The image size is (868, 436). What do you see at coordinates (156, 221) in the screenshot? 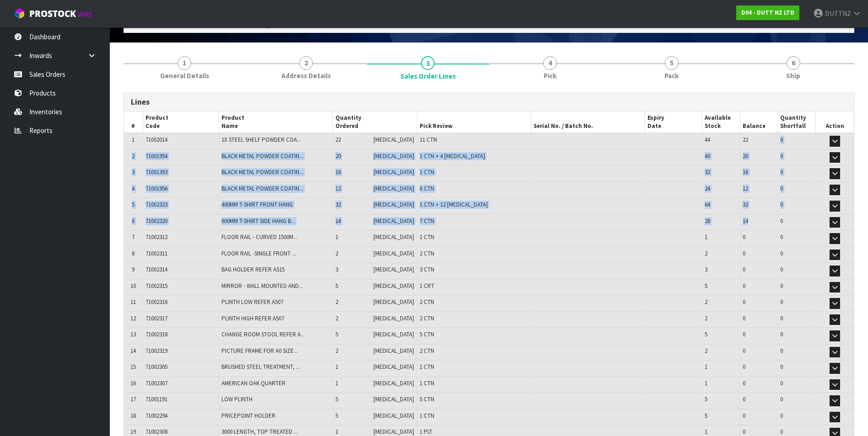
I see `span: 71002320` at bounding box center [156, 221].